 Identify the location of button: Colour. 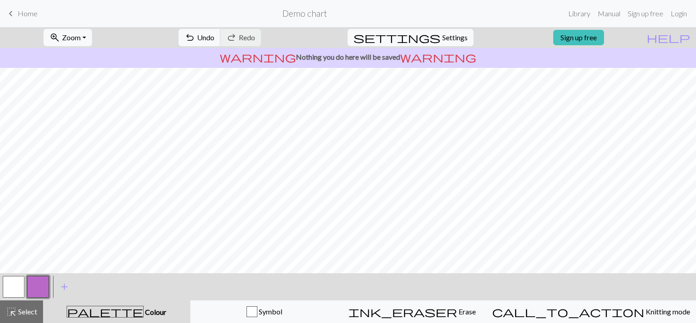
(116, 312).